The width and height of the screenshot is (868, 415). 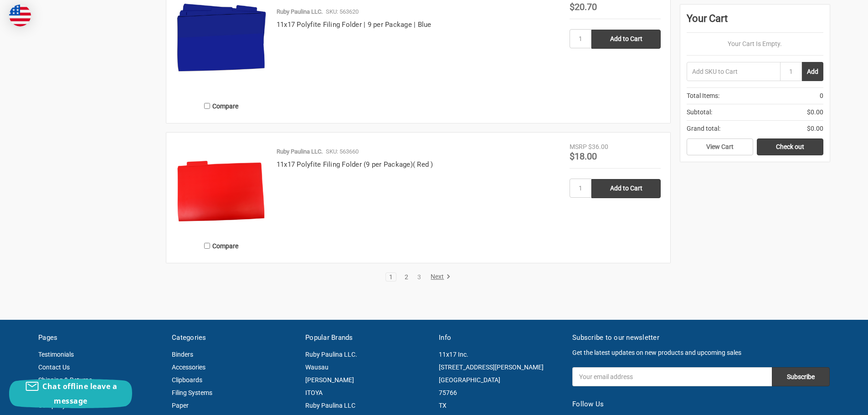 I want to click on a: 1, so click(x=391, y=277).